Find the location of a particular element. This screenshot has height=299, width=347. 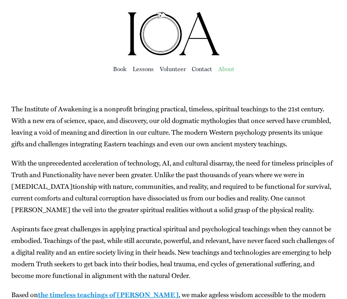

a: Book is located at coordinates (120, 69).